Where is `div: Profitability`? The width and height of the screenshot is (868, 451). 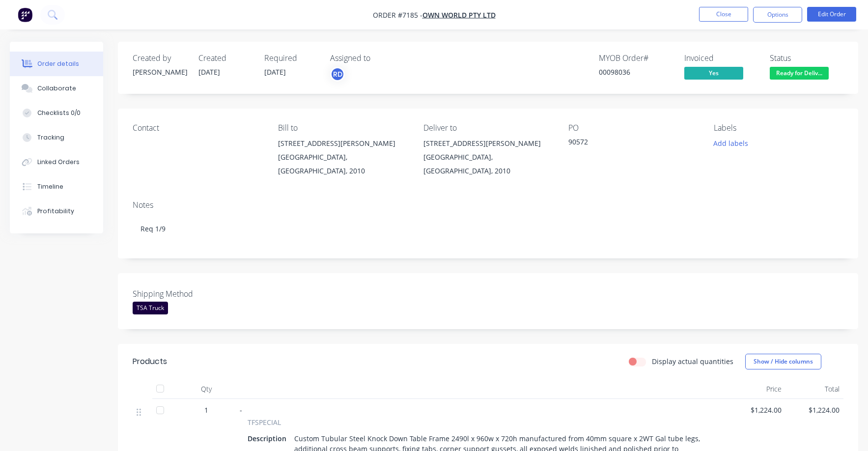 div: Profitability is located at coordinates (55, 211).